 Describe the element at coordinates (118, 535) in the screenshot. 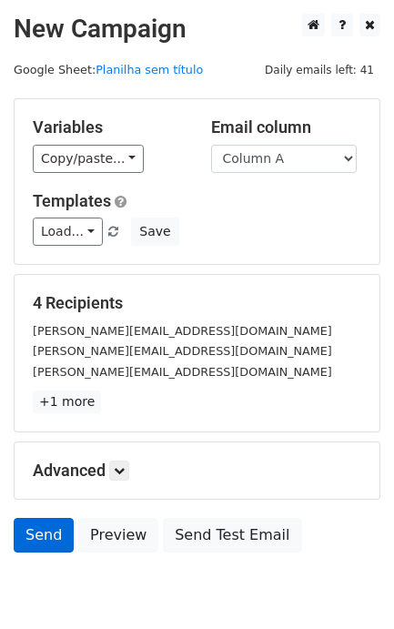

I see `a: Preview` at that location.